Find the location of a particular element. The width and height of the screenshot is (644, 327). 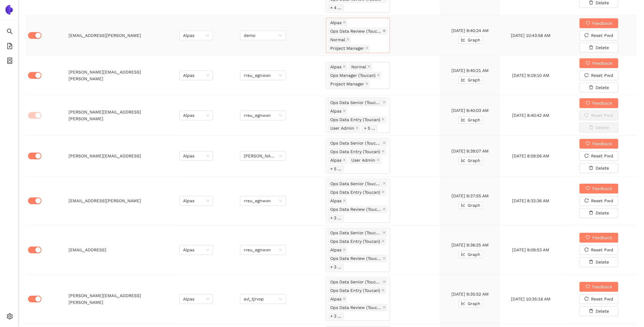

span: search is located at coordinates (10, 32).